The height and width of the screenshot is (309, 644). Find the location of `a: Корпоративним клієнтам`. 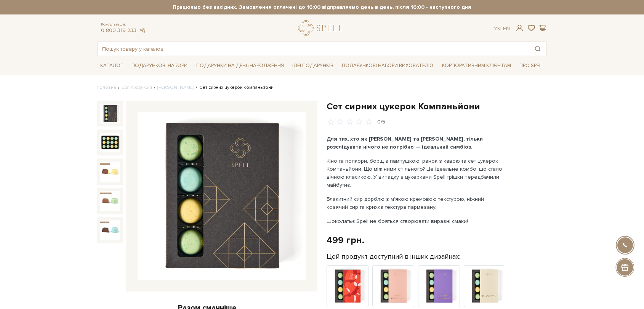

a: Корпоративним клієнтам is located at coordinates (476, 65).